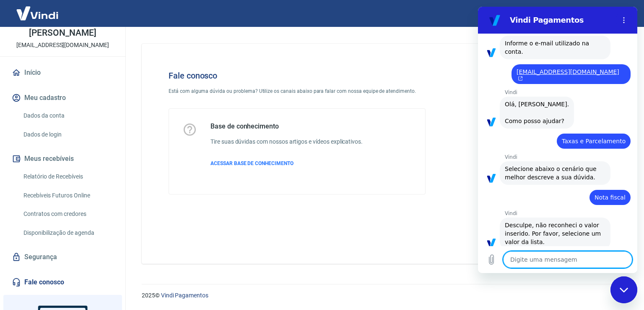 This screenshot has height=310, width=644. Describe the element at coordinates (77, 227) in the screenshot. I see `span: Desculpe, não reconheci o valor inserido. Por favor, selecione um valor da lista.` at that location.